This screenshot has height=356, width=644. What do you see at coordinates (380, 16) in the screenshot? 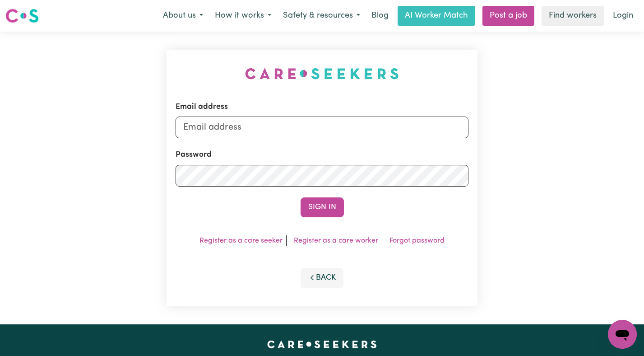
I see `a: Blog` at bounding box center [380, 16].